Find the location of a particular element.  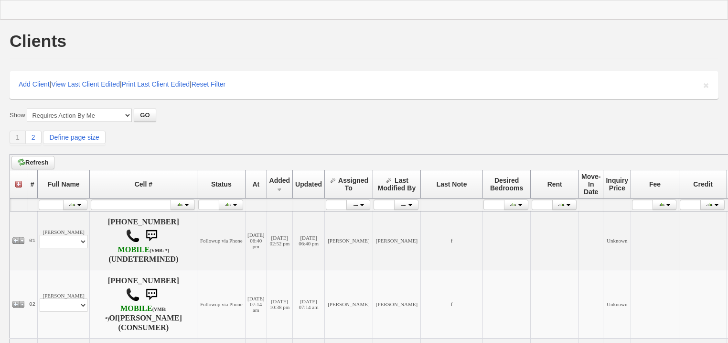

span: Cell # is located at coordinates (143, 184).